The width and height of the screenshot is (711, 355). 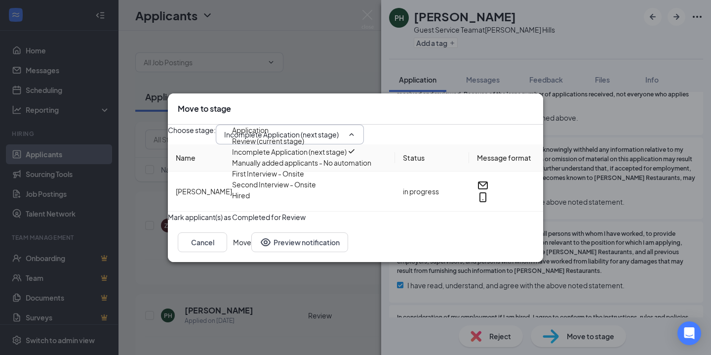 What do you see at coordinates (274, 184) in the screenshot?
I see `div: Second Interview - Onsite` at bounding box center [274, 184].